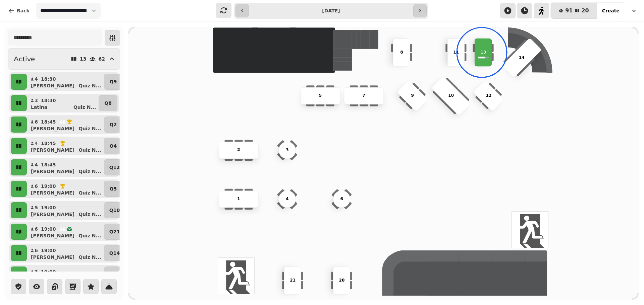 This screenshot has width=644, height=305. Describe the element at coordinates (65, 275) in the screenshot. I see `button: 319:00` at that location.